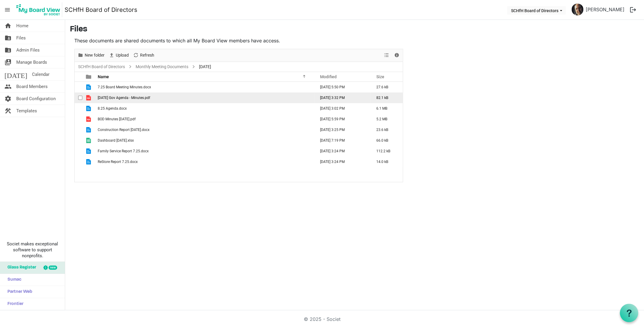 The width and height of the screenshot is (644, 328). I want to click on div: Details, so click(397, 55).